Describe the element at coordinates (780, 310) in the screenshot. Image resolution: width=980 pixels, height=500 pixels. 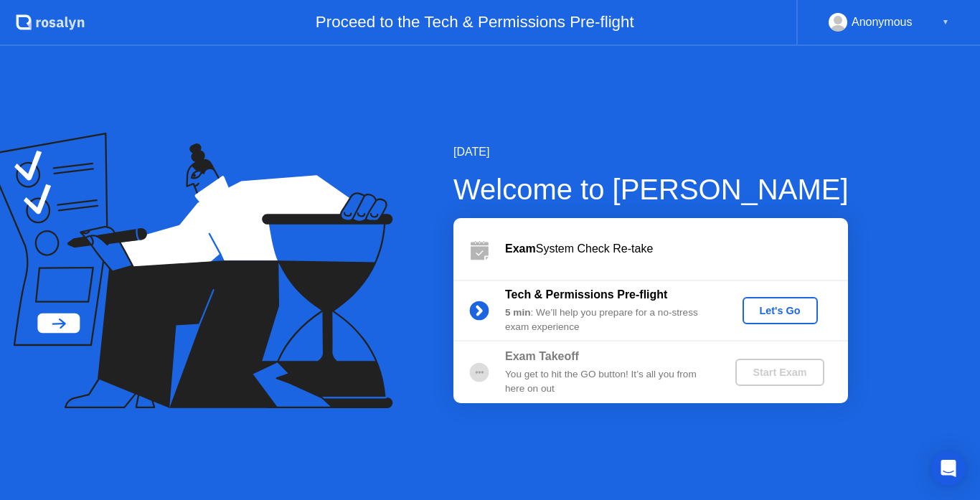
I see `div: Let's Go` at that location.